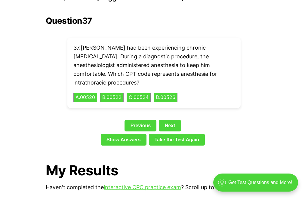 This screenshot has width=308, height=200. I want to click on button: D.00526, so click(165, 97).